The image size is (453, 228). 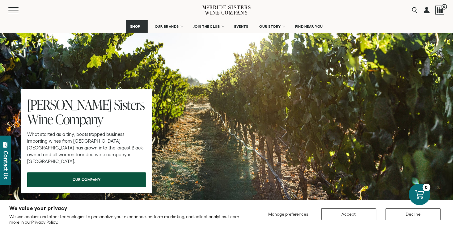 I want to click on a: EVENTS, so click(x=241, y=27).